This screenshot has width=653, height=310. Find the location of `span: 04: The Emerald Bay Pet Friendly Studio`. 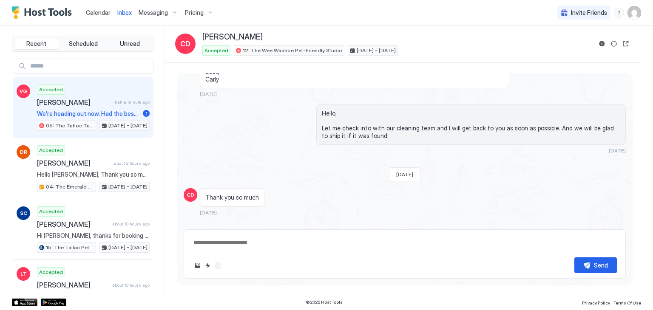

span: 04: The Emerald Bay Pet Friendly Studio is located at coordinates (70, 187).